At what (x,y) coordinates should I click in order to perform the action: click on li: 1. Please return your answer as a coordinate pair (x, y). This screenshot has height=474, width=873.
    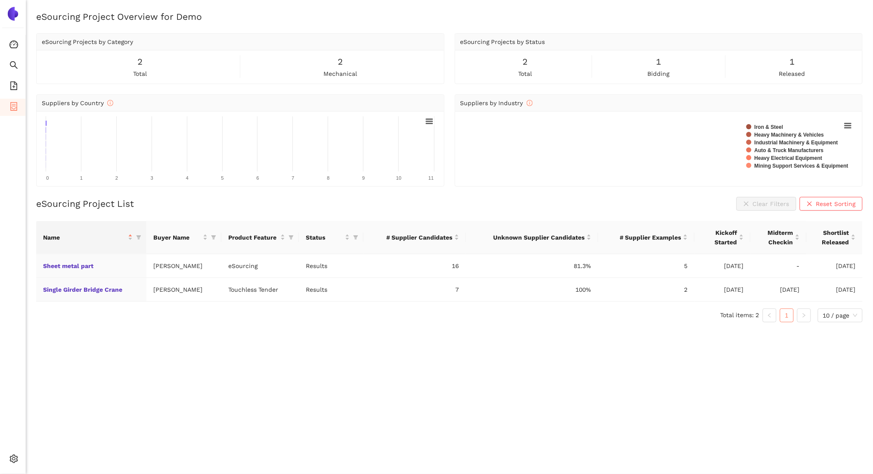
    Looking at the image, I should click on (787, 315).